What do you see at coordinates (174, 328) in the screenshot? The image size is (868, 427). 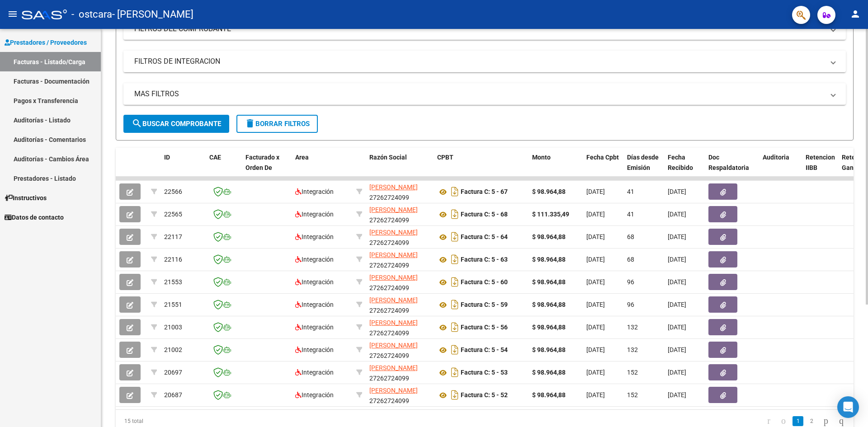 I see `span: 21003` at bounding box center [174, 328].